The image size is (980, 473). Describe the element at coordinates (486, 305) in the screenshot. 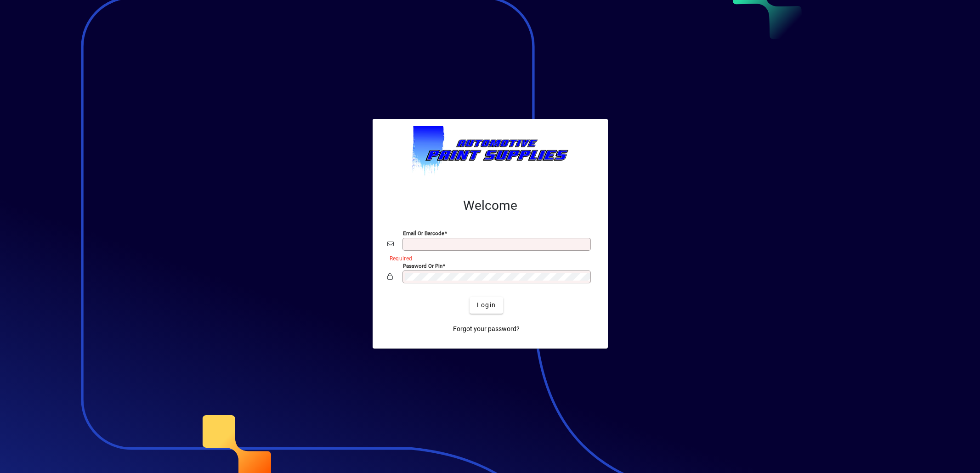

I see `span: Login` at that location.